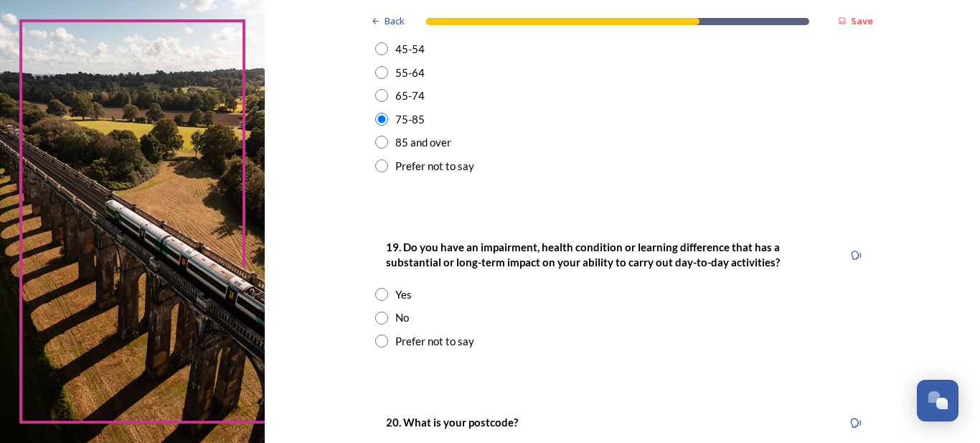 The height and width of the screenshot is (443, 980). Describe the element at coordinates (403, 294) in the screenshot. I see `div: Yes` at that location.